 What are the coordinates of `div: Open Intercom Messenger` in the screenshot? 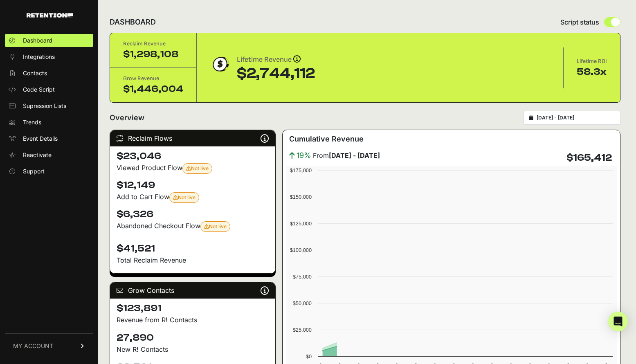 It's located at (618, 321).